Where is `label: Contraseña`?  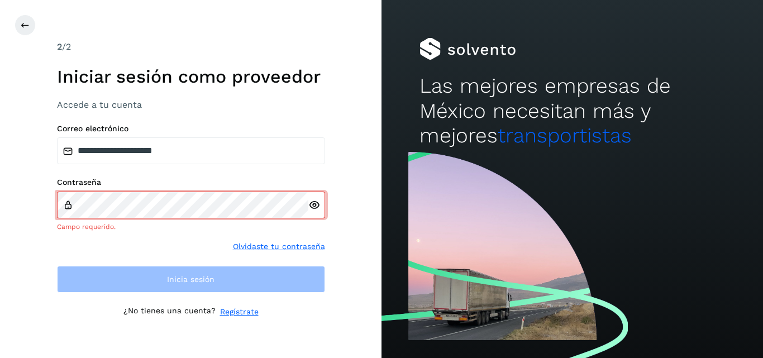
label: Contraseña is located at coordinates (191, 182).